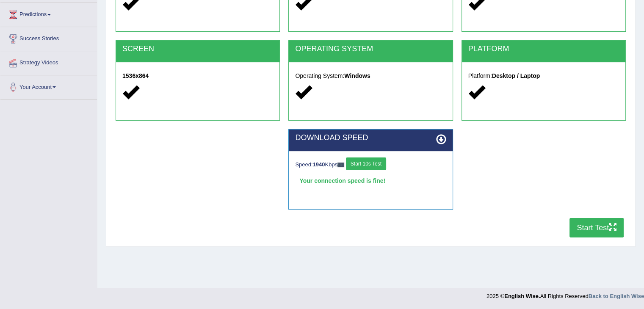  What do you see at coordinates (135, 76) in the screenshot?
I see `strong: 1536x864` at bounding box center [135, 76].